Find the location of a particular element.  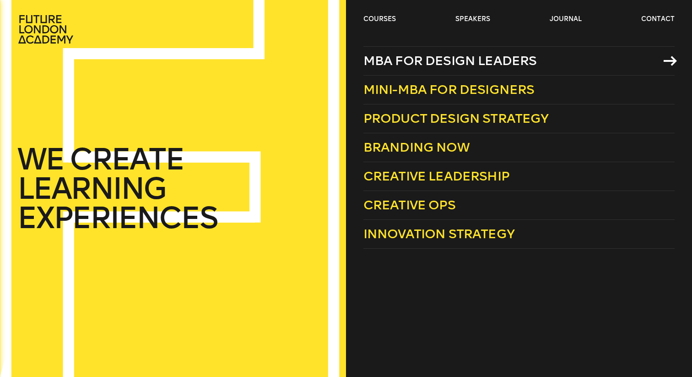

a: Branding Now is located at coordinates (519, 147).